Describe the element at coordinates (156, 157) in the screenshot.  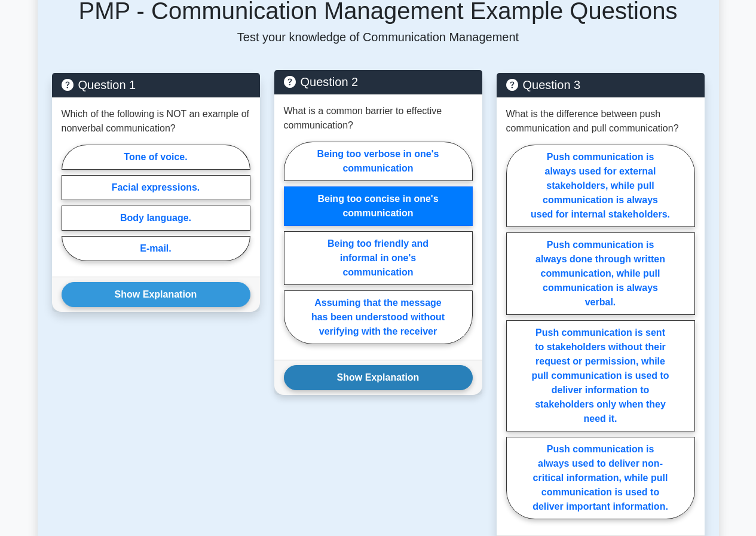
I see `label: Tone of voice.` at that location.